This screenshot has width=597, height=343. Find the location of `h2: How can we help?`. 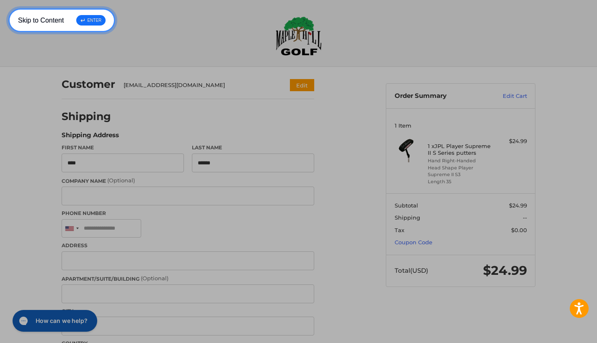

h2: How can we help? is located at coordinates (53, 14).